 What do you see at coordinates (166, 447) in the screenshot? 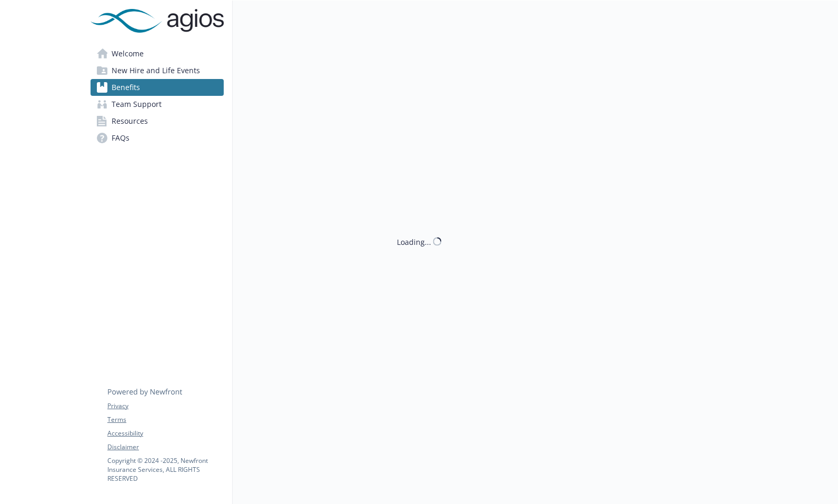
I see `a: Disclaimer` at bounding box center [166, 447].